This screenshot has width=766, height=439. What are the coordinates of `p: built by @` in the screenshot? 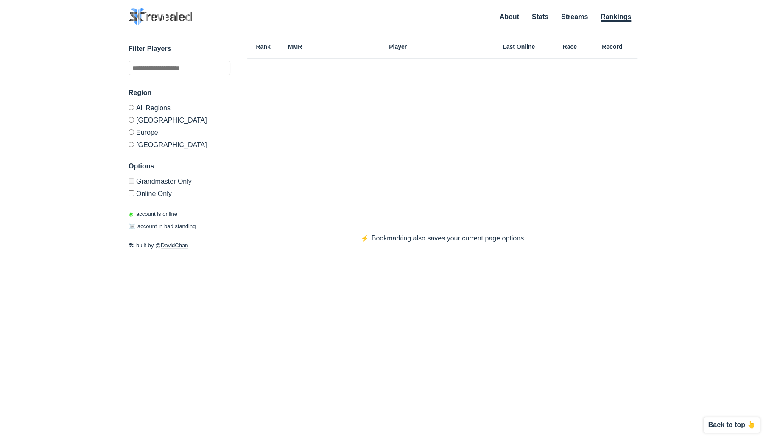 It's located at (180, 246).